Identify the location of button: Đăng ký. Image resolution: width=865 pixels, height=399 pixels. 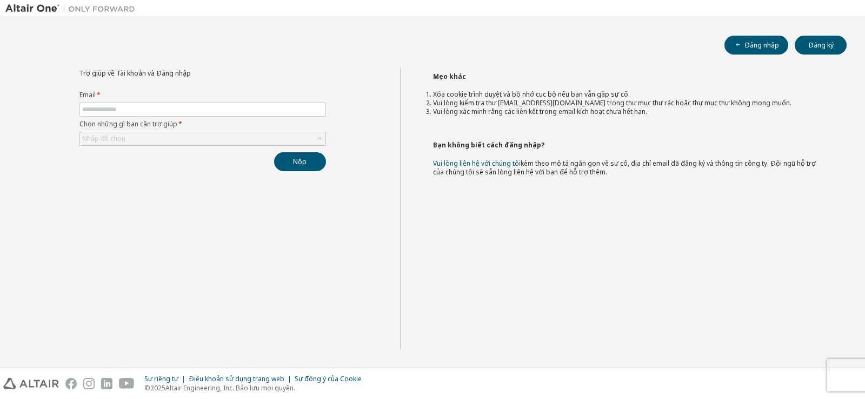
(820, 45).